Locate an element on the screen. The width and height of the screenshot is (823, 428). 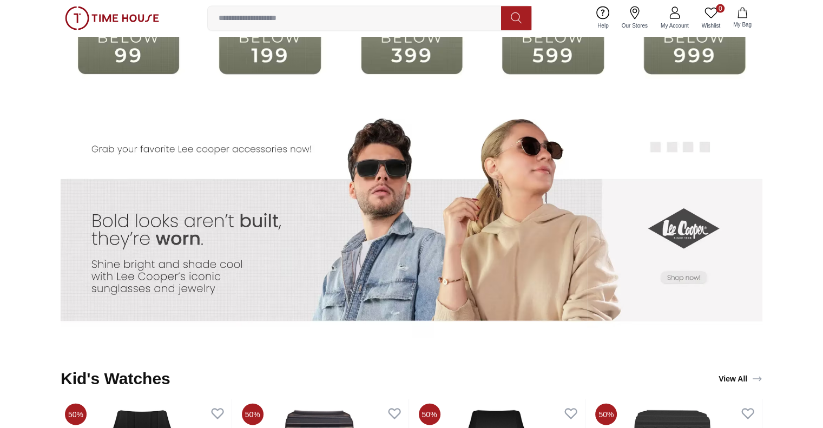
a: View All is located at coordinates (741, 379).